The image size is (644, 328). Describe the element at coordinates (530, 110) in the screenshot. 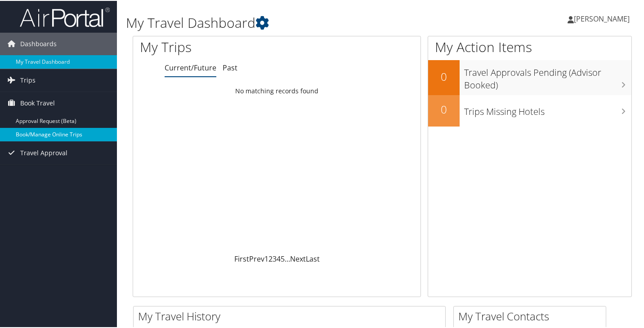

I see `a: 0Trips Missing Hotels` at that location.